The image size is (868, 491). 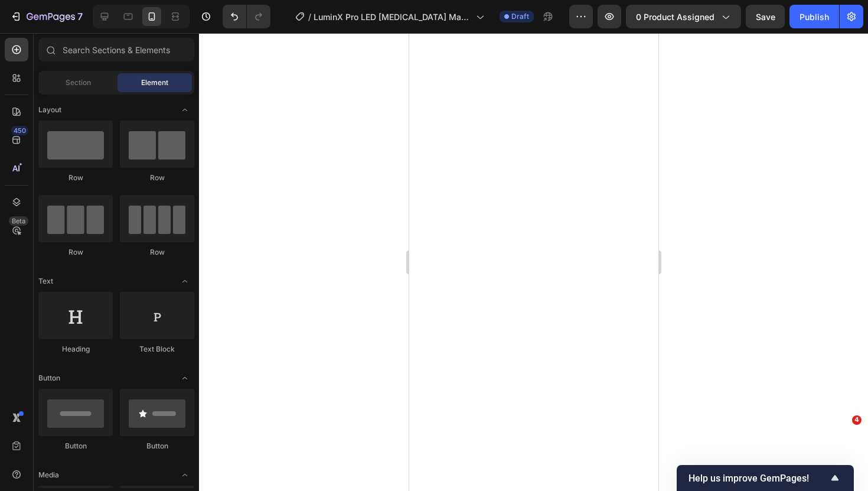 I want to click on p: 7, so click(x=79, y=16).